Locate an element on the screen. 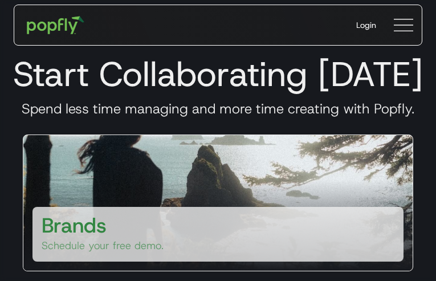  div: Login is located at coordinates (366, 25).